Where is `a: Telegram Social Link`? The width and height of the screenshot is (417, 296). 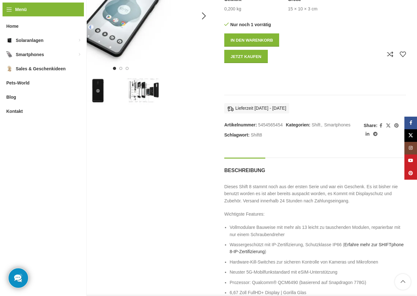 a: Telegram Social Link is located at coordinates (376, 134).